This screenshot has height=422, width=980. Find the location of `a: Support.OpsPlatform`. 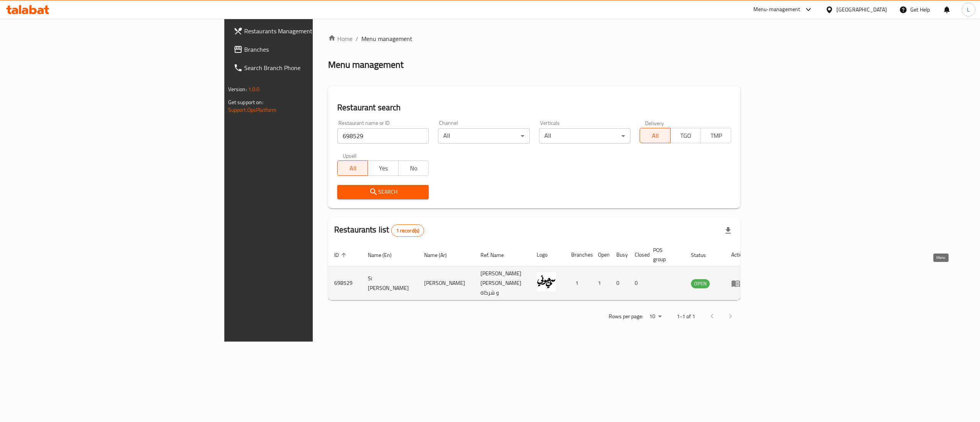

a: Support.OpsPlatform is located at coordinates (252, 110).